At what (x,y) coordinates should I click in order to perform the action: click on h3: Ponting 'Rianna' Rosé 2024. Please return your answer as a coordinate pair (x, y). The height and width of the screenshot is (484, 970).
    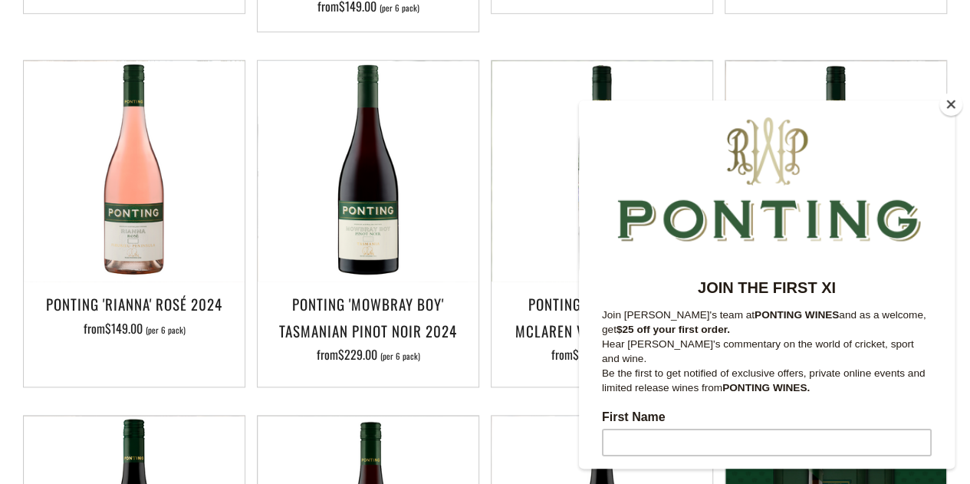
    Looking at the image, I should click on (134, 304).